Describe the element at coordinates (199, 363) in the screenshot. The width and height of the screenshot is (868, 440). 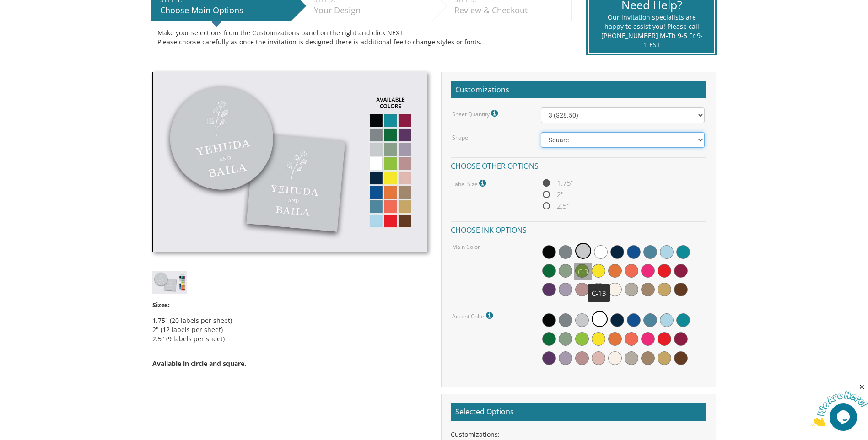
I see `span: Available in circle and square.` at that location.